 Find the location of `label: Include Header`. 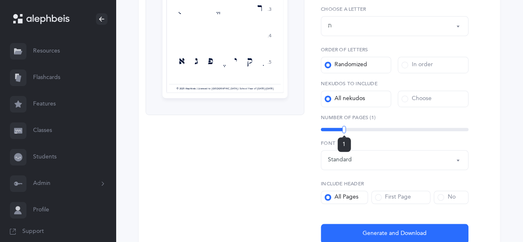

label: Include Header is located at coordinates (394, 183).